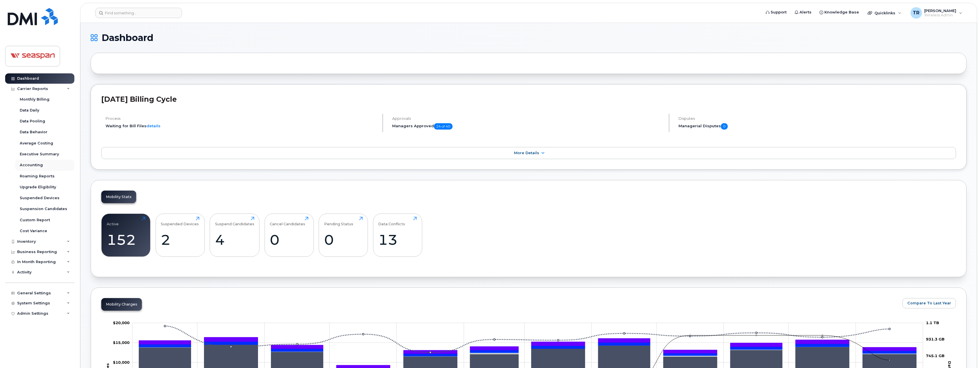 Image resolution: width=980 pixels, height=368 pixels. Describe the element at coordinates (121, 342) in the screenshot. I see `tspan: $15,000` at that location.